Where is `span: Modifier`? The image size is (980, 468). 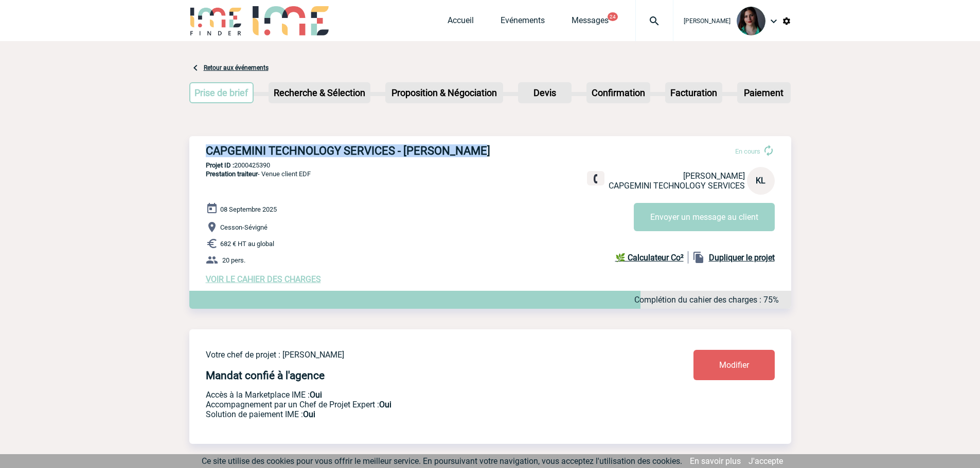 span: Modifier is located at coordinates (734, 365).